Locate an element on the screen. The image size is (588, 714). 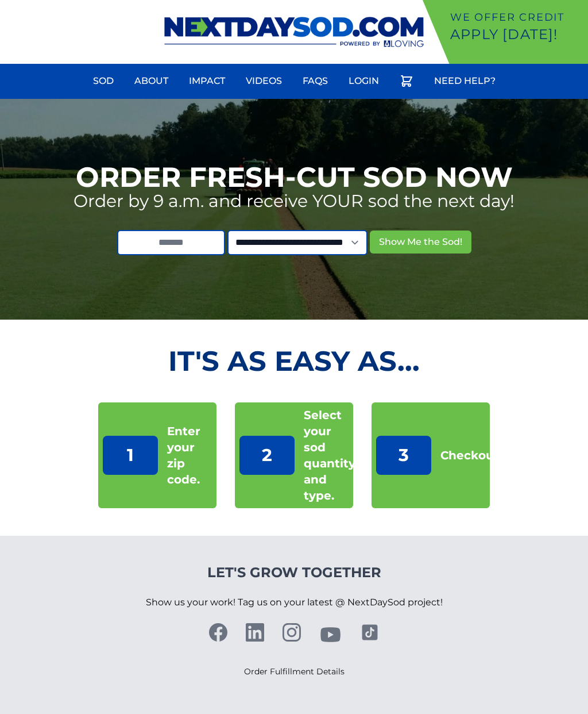
a: Videos is located at coordinates (264, 81).